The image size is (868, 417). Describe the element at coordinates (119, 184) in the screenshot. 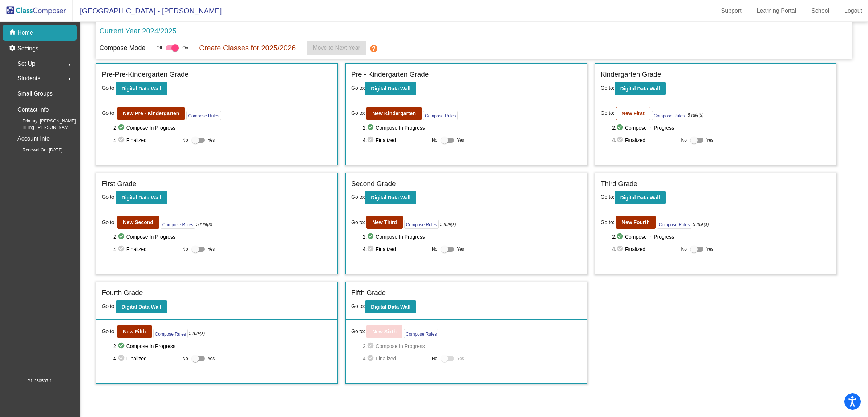

I see `label: First Grade` at that location.